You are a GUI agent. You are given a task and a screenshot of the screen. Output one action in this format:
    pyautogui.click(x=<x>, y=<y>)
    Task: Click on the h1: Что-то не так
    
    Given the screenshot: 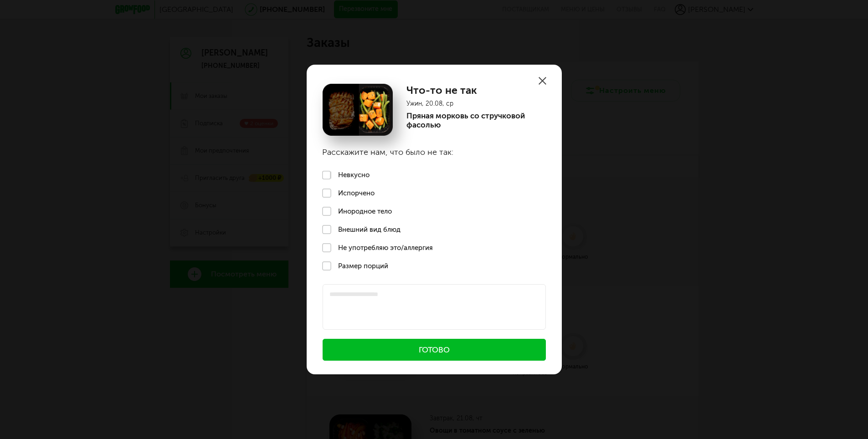 What is the action you would take?
    pyautogui.click(x=476, y=90)
    